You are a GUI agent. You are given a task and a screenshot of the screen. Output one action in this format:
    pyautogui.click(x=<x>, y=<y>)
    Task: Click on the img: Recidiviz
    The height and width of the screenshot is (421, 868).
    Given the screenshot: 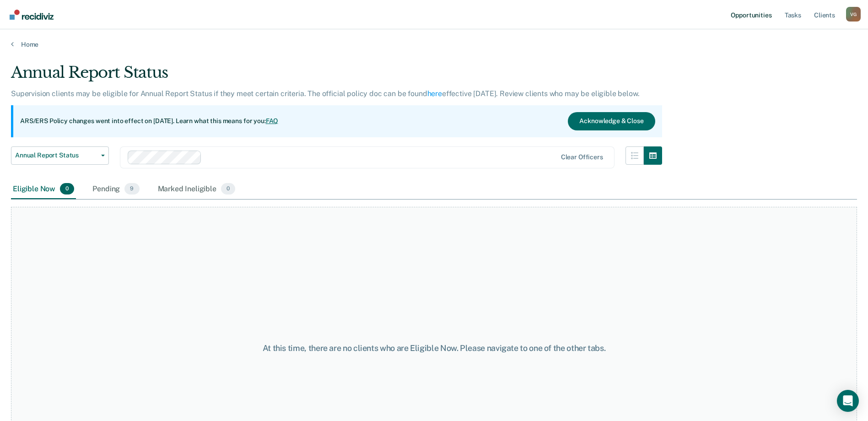 What is the action you would take?
    pyautogui.click(x=32, y=14)
    